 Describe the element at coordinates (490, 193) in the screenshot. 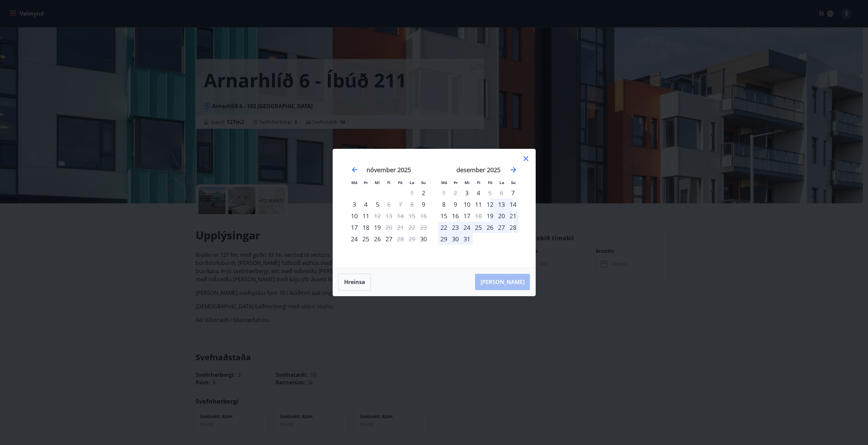

I see `td: Not available. föstudagur, 5. desember 2025` at that location.